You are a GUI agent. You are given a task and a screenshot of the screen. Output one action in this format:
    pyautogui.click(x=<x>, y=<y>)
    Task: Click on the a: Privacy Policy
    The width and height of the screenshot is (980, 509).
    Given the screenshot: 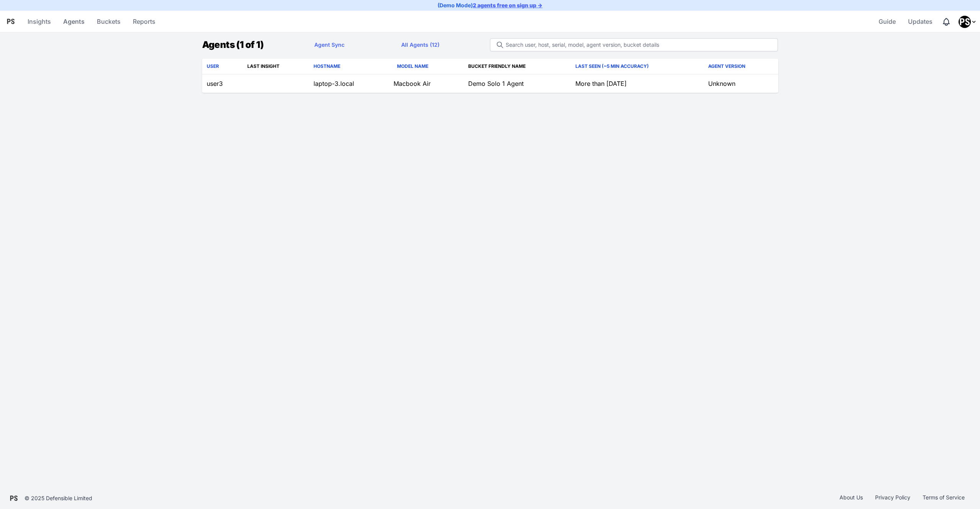 What is the action you would take?
    pyautogui.click(x=893, y=498)
    